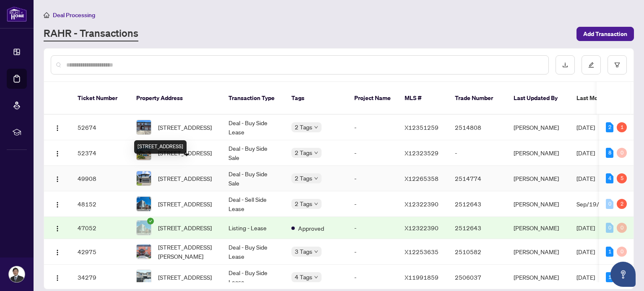 This screenshot has height=291, width=644. What do you see at coordinates (605, 34) in the screenshot?
I see `span: Add Transaction` at bounding box center [605, 34].